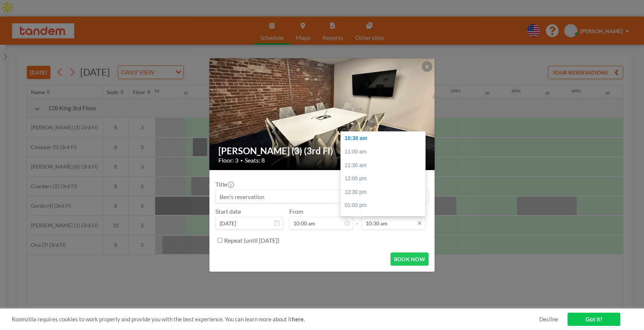  What do you see at coordinates (383, 166) in the screenshot?
I see `div: 11:30 am` at bounding box center [383, 166].